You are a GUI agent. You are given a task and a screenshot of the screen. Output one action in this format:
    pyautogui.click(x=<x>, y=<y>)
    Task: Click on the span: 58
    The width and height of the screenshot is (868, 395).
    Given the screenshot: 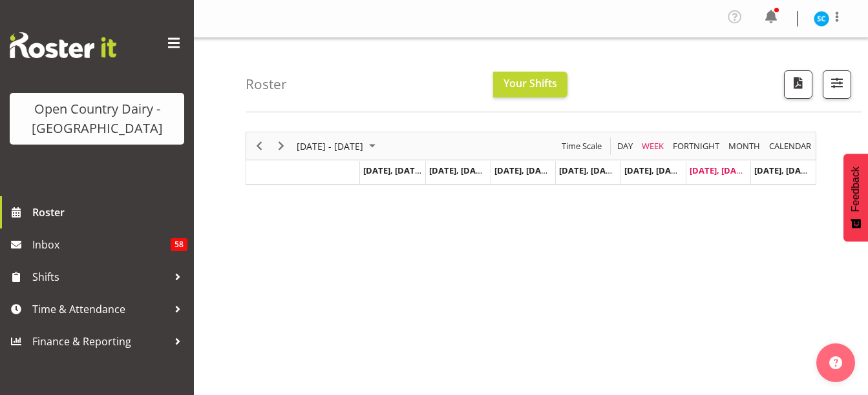 What is the action you would take?
    pyautogui.click(x=179, y=245)
    